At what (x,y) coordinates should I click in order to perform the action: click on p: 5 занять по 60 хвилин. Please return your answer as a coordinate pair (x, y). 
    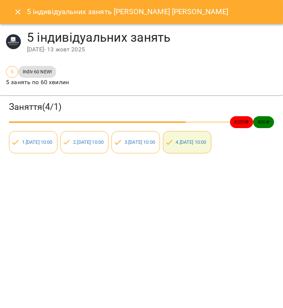
    Looking at the image, I should click on (37, 82).